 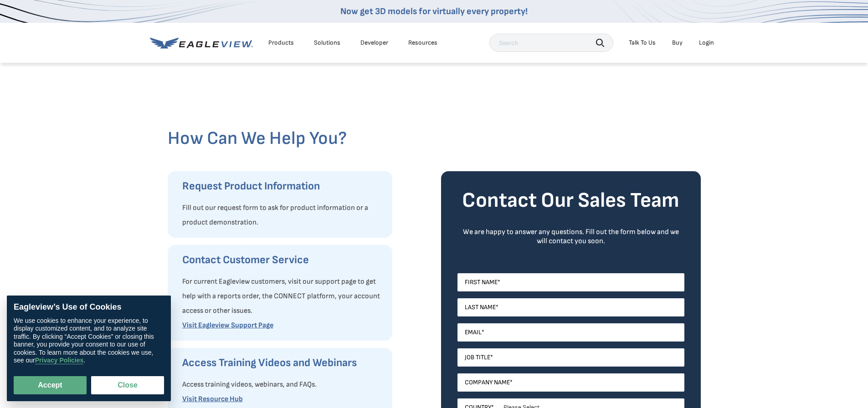 What do you see at coordinates (677, 43) in the screenshot?
I see `a: Buy` at bounding box center [677, 43].